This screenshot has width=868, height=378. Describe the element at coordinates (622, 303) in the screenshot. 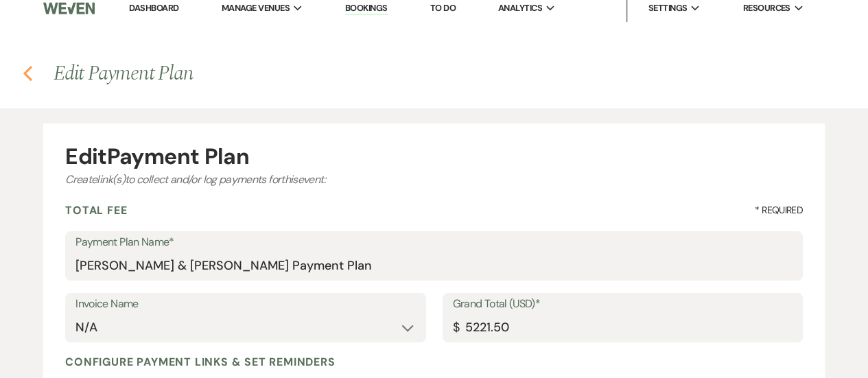

I see `label: Grand Total (USD)*` at that location.